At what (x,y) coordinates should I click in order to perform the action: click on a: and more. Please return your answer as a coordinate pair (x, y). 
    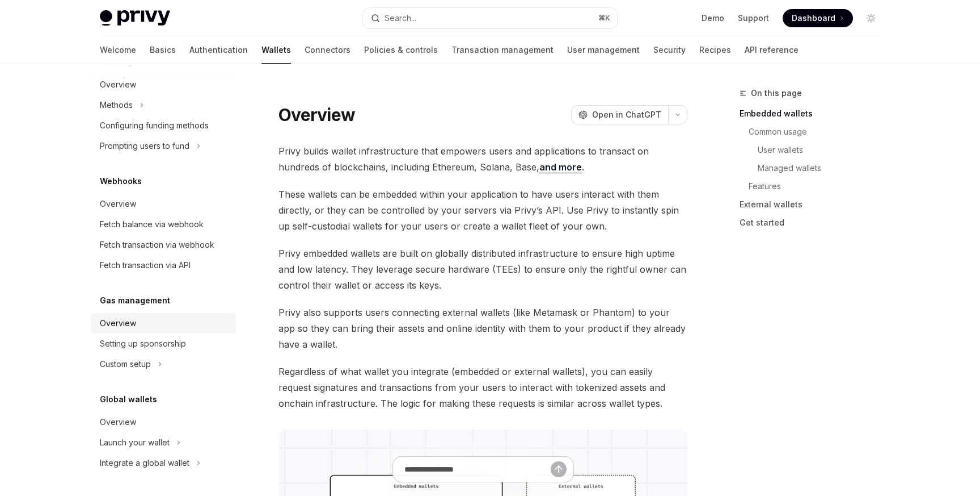
    Looking at the image, I should click on (560, 167).